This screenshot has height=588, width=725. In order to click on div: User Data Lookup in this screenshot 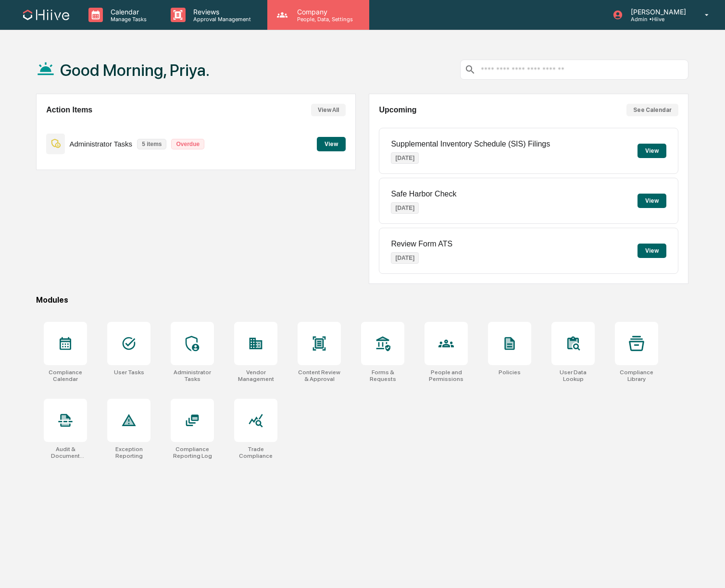, I will do `click(573, 376)`.